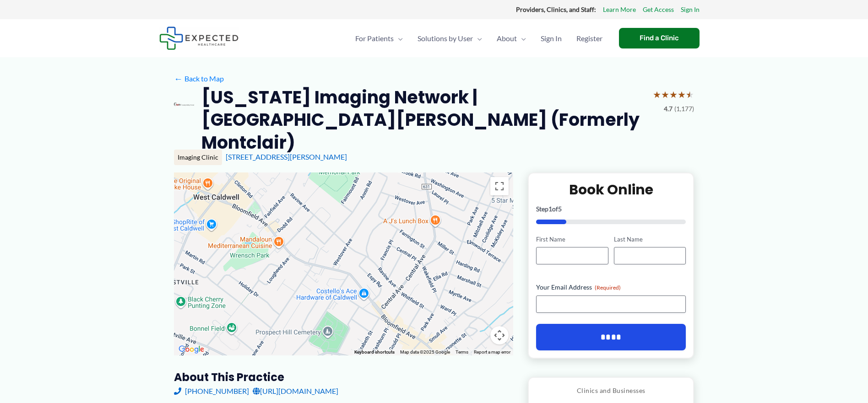 The width and height of the screenshot is (868, 403). What do you see at coordinates (659, 38) in the screenshot?
I see `div: Find a Clinic` at bounding box center [659, 38].